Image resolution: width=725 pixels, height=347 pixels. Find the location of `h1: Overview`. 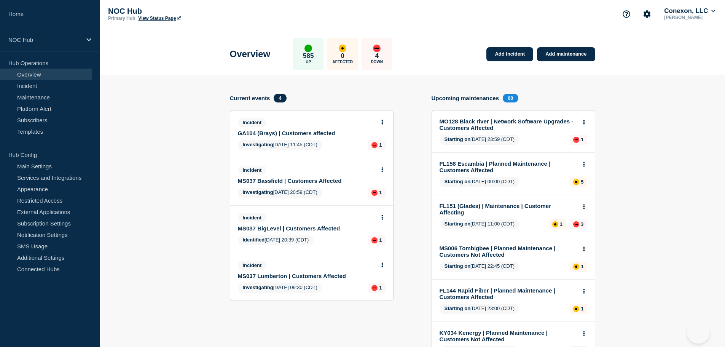

h1: Overview is located at coordinates (250, 54).